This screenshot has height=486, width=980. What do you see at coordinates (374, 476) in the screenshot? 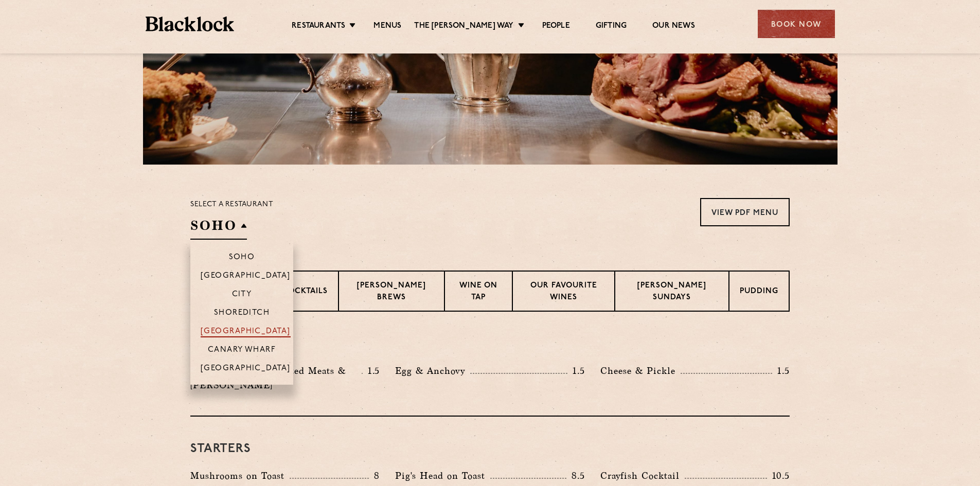
I see `p: 8` at bounding box center [374, 476].